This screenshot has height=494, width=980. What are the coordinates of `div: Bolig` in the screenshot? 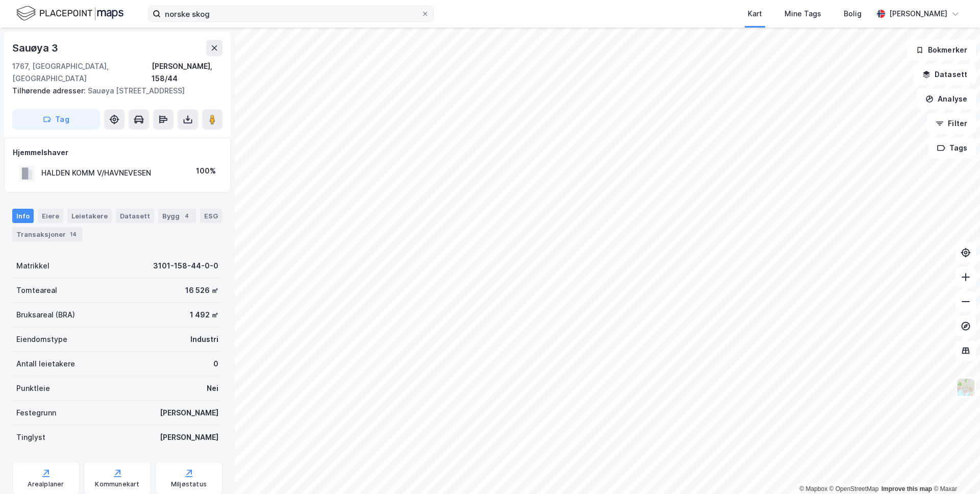 It's located at (852, 14).